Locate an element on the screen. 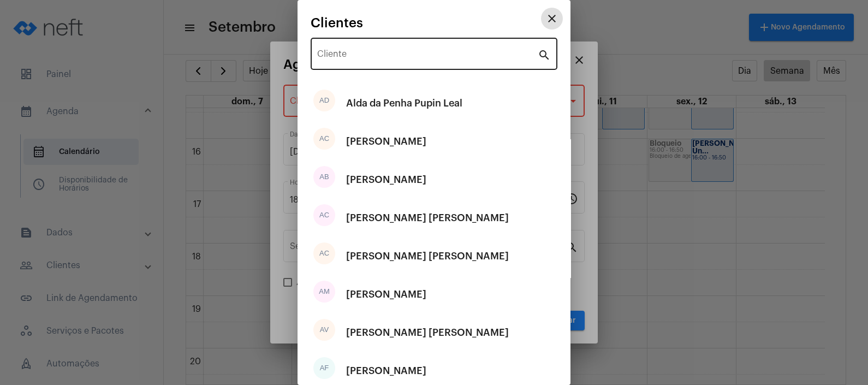  span: Clientes is located at coordinates (337, 23).